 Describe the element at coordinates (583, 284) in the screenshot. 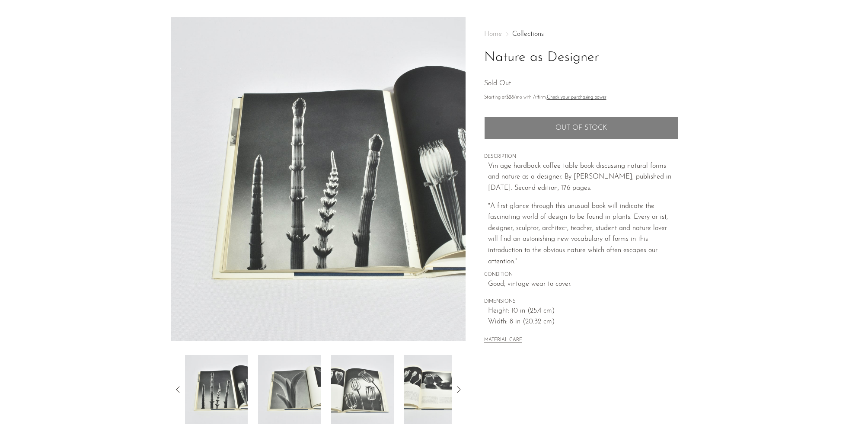

I see `span: Good; vintage wear to cover.` at that location.